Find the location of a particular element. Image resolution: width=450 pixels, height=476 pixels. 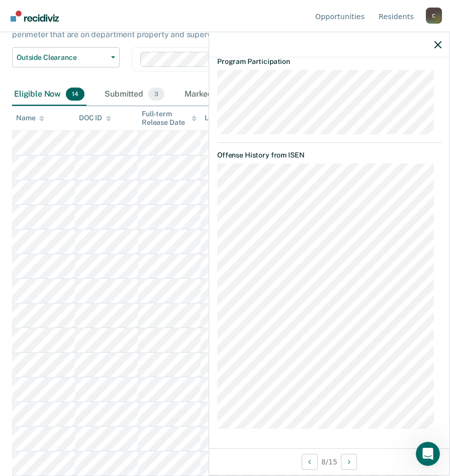

button: Profile dropdown button is located at coordinates (434, 15).